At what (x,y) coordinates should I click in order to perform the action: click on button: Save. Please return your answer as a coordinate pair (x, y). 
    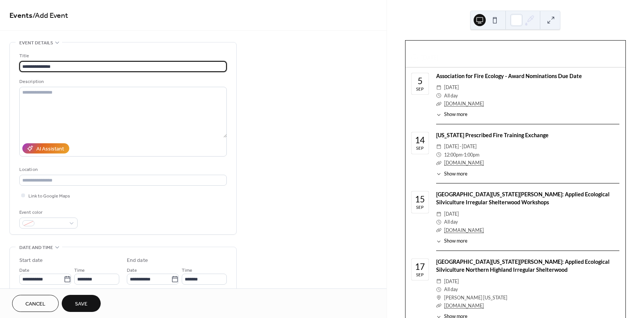
    Looking at the image, I should click on (81, 303).